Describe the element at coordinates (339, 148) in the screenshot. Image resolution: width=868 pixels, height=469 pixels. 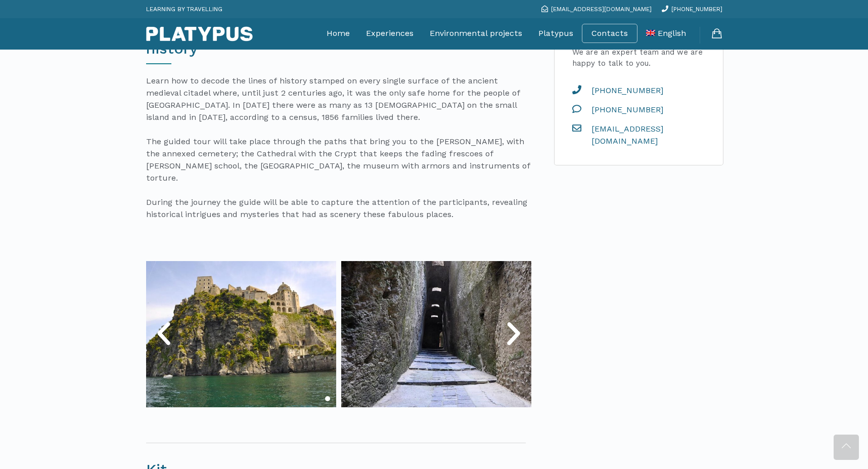
I see `p: Learn how to decode the lines of history stamped on every single surface of the ancient medieval ...` at that location.